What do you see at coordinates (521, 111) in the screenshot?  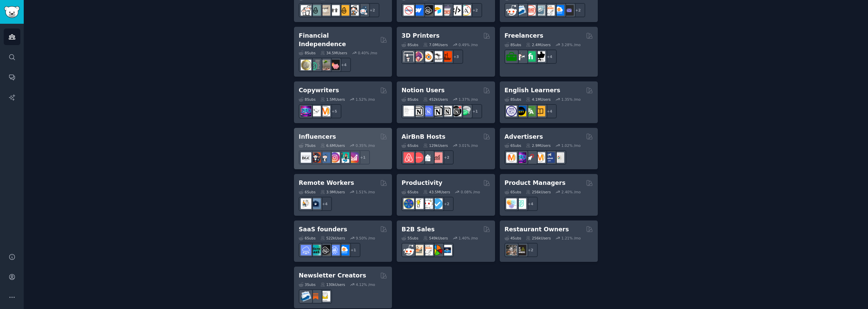 I see `img: EnglishLearning` at bounding box center [521, 111].